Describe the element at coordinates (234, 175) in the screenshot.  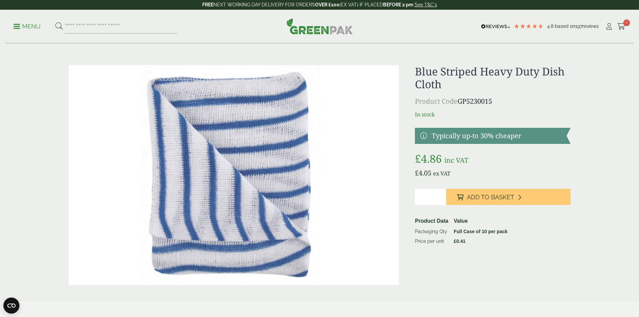
I see `img: 5230015 Blue Striped Heavy Duty Dish Cloth` at that location.